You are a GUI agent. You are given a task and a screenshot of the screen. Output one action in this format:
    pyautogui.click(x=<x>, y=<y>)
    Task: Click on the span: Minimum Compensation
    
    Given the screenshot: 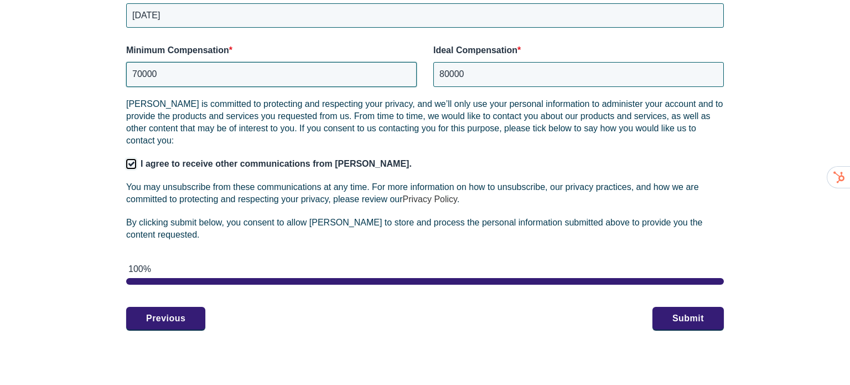 What is the action you would take?
    pyautogui.click(x=178, y=50)
    